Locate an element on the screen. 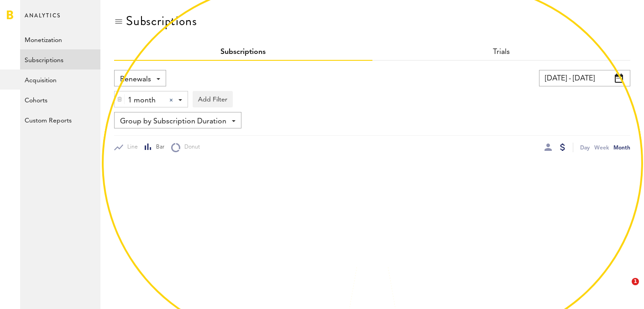 This screenshot has height=309, width=644. div: Day is located at coordinates (585, 147).